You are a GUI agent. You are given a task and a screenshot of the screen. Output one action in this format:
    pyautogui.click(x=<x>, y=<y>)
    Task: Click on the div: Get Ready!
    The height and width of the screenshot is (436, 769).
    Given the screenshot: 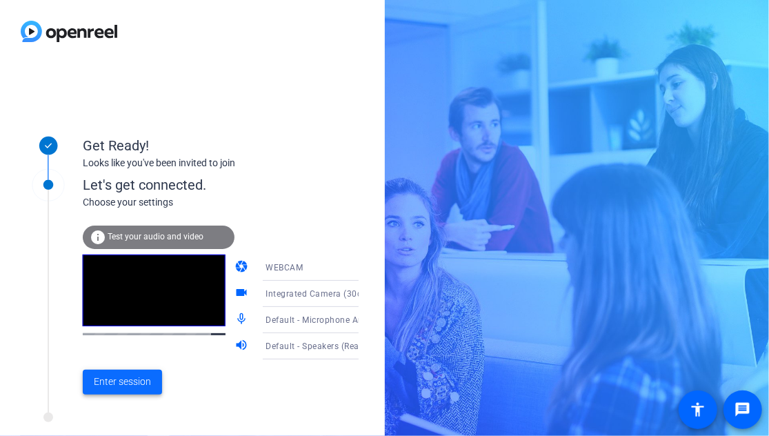 What is the action you would take?
    pyautogui.click(x=221, y=146)
    